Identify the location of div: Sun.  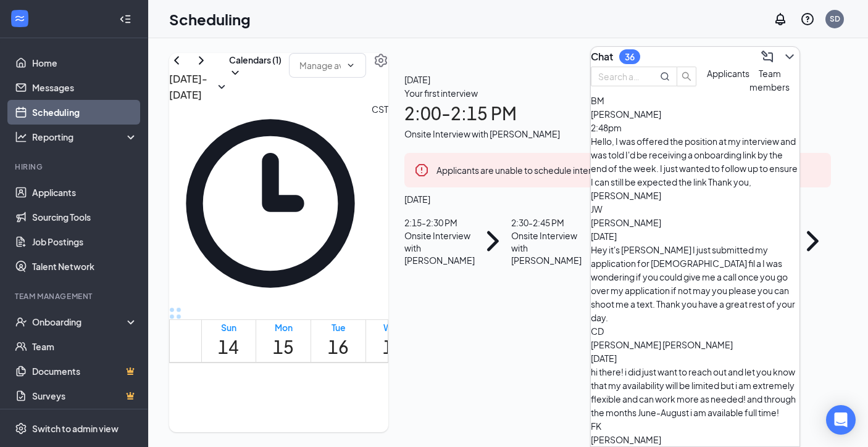
(228, 328).